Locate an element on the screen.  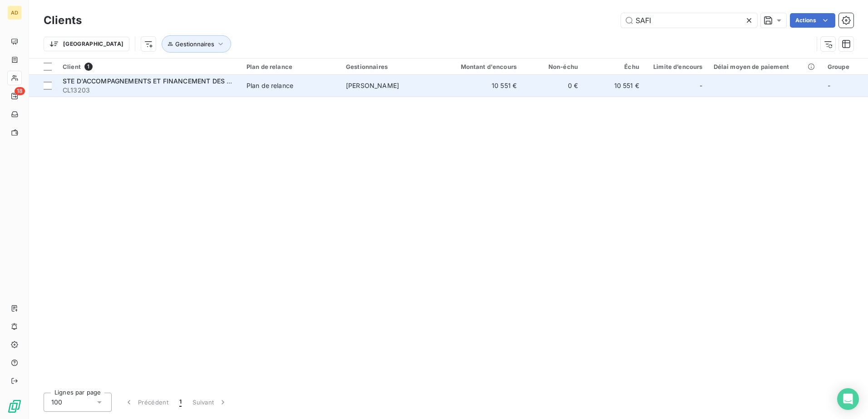
div: Groupe is located at coordinates (845, 67).